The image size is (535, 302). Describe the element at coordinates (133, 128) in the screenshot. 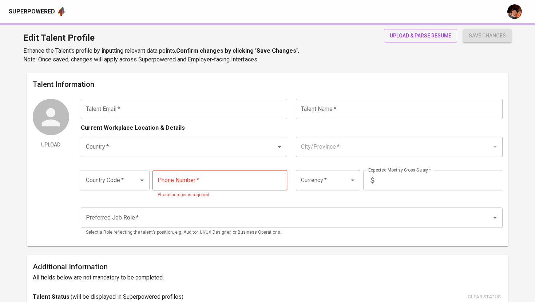

I see `p: Current Workplace Location & Details` at that location.